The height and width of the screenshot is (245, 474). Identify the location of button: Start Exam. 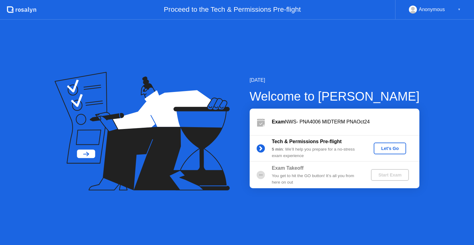
(390, 175).